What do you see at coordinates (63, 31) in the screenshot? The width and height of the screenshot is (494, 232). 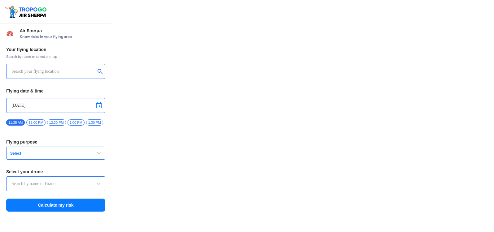 I see `span: Air Sherpa` at bounding box center [63, 31].